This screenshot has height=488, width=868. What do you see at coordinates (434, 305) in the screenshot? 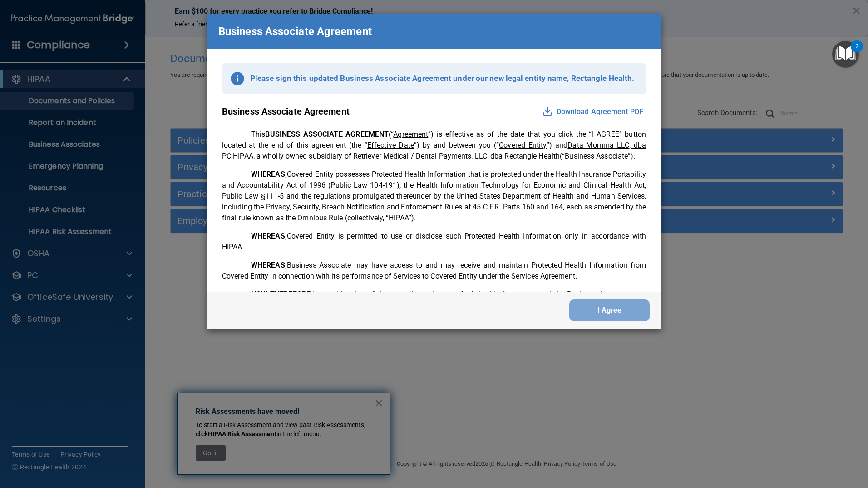
I see `p: in consideration of the mutual promises set forth in this Agreement and the Business Arrangements...` at bounding box center [434, 305].